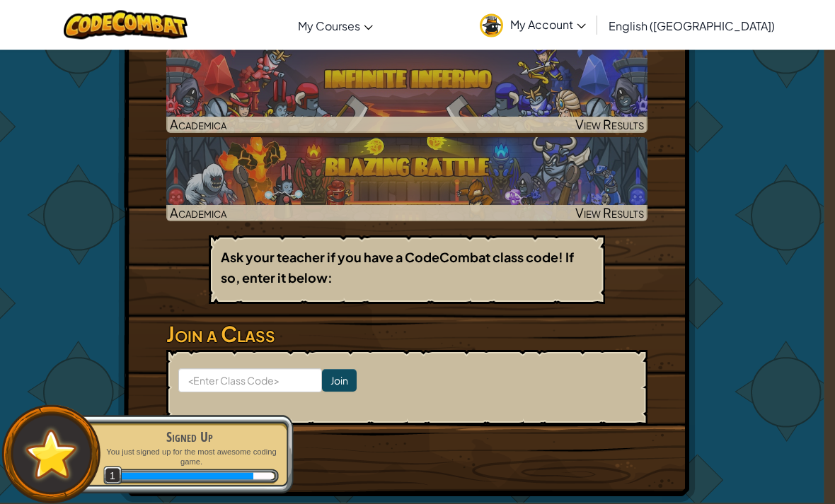 The width and height of the screenshot is (835, 504). I want to click on img: default.png, so click(51, 454).